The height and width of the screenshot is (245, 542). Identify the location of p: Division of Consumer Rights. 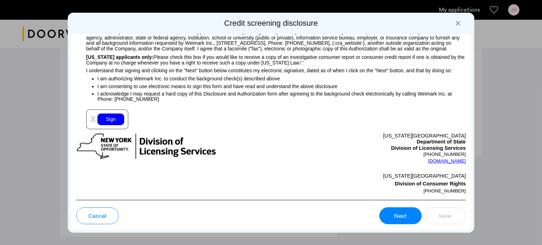
(369, 184).